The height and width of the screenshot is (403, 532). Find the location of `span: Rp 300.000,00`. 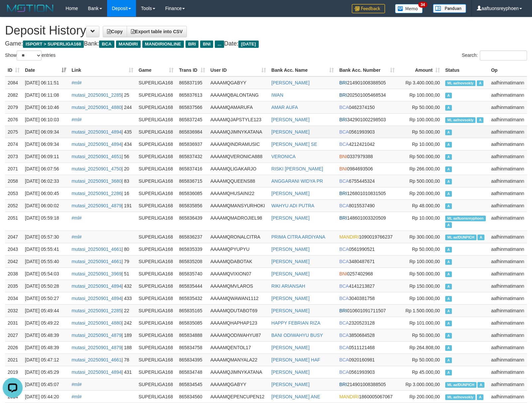

span: Rp 300.000,00 is located at coordinates (424, 236).